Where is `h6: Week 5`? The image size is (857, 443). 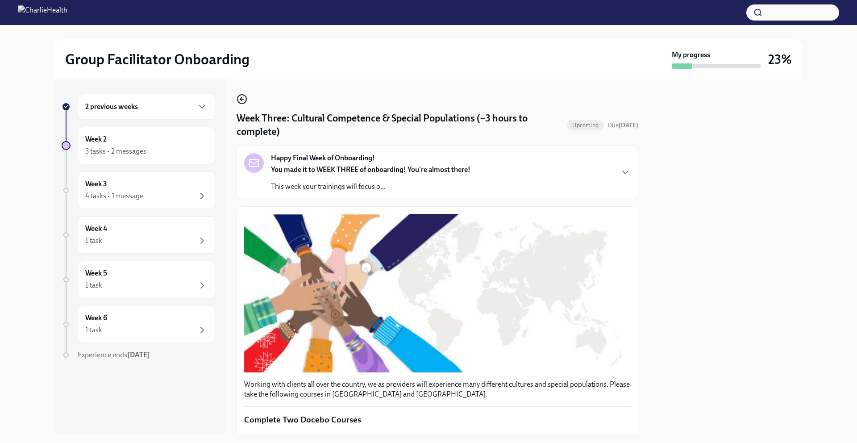
h6: Week 5 is located at coordinates (96, 273).